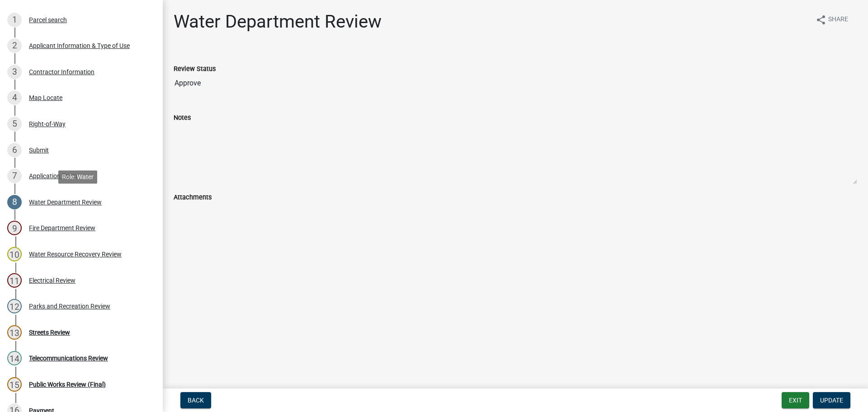 This screenshot has height=412, width=868. I want to click on div: Application Form, so click(53, 176).